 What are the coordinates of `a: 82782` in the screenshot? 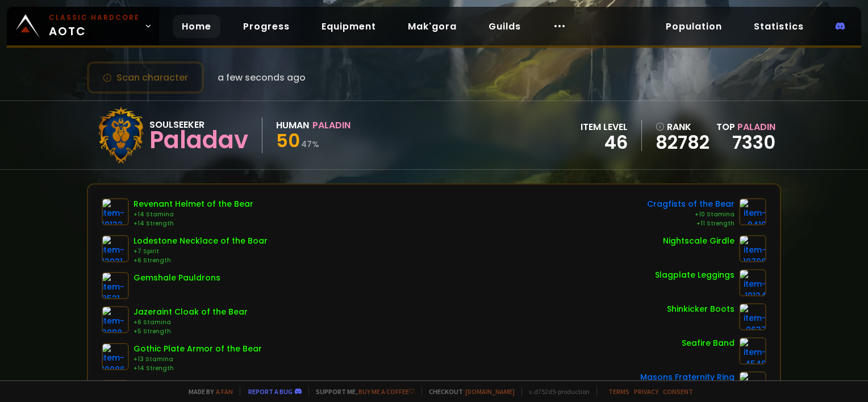 It's located at (683, 143).